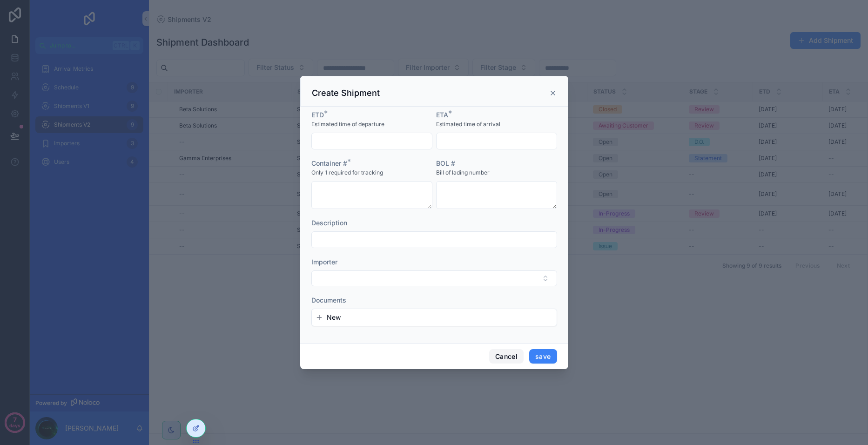  Describe the element at coordinates (446, 163) in the screenshot. I see `span: BOL #` at that location.